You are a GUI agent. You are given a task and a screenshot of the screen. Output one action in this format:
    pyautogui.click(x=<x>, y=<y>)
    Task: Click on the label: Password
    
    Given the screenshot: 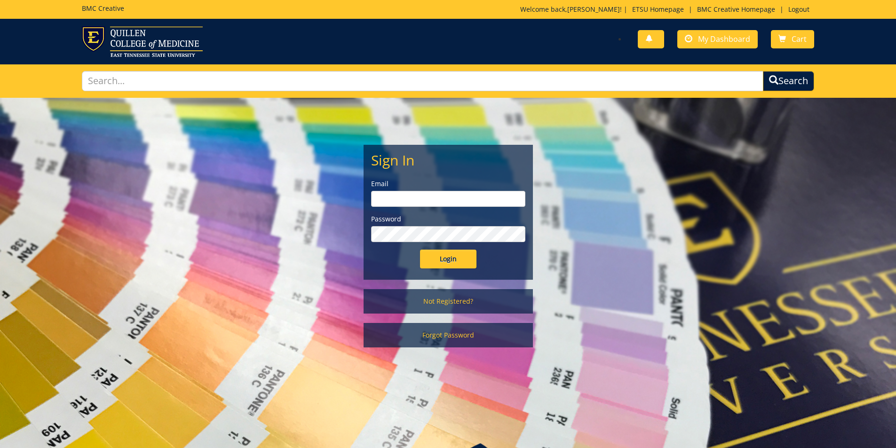 What is the action you would take?
    pyautogui.click(x=448, y=219)
    